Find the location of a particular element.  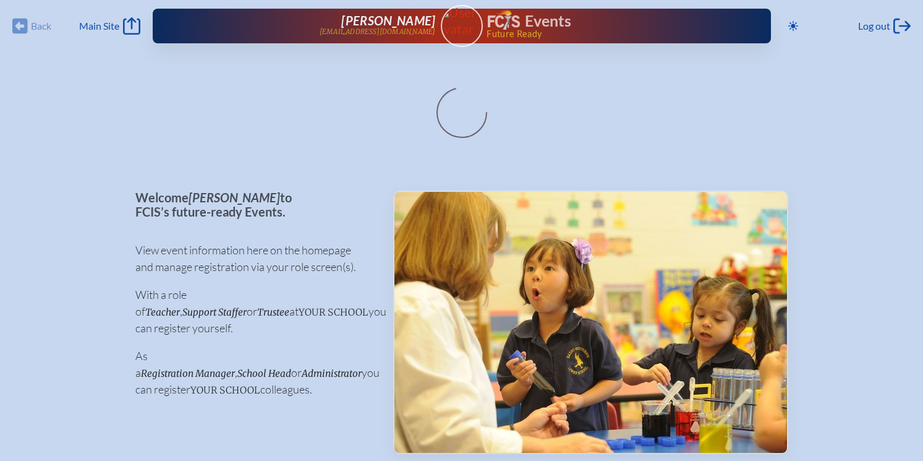

p: With a role of , or at you can register yourself. is located at coordinates (254, 311).